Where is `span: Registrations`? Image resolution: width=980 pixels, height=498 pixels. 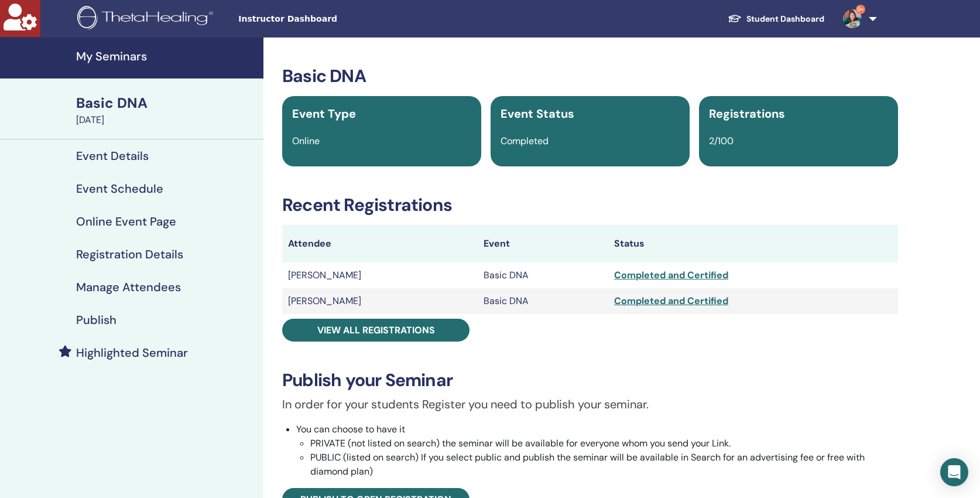 span: Registrations is located at coordinates (747, 114).